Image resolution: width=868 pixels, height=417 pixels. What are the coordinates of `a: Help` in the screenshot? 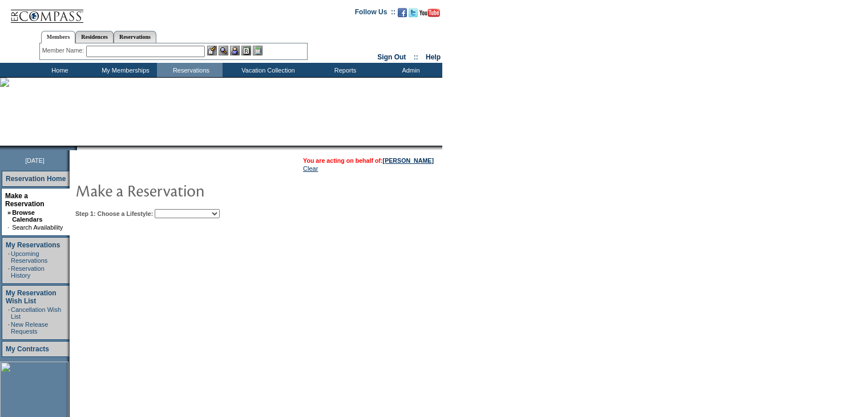 It's located at (433, 57).